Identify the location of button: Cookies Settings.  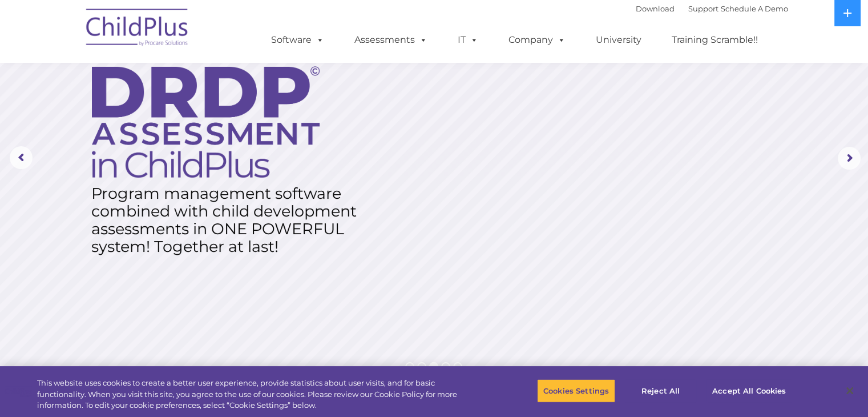
(575, 391).